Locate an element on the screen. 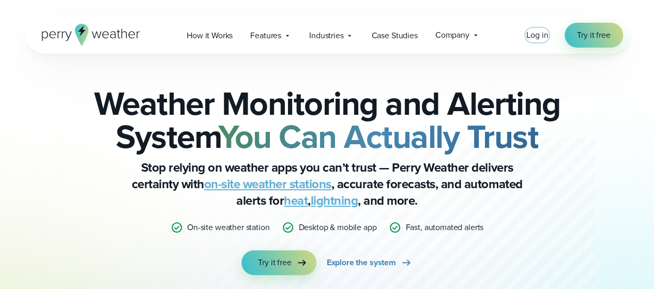  a: Case Studies is located at coordinates (394, 35).